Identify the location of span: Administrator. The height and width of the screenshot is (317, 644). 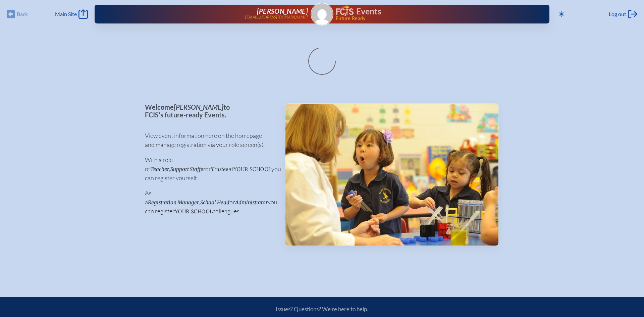
(251, 203).